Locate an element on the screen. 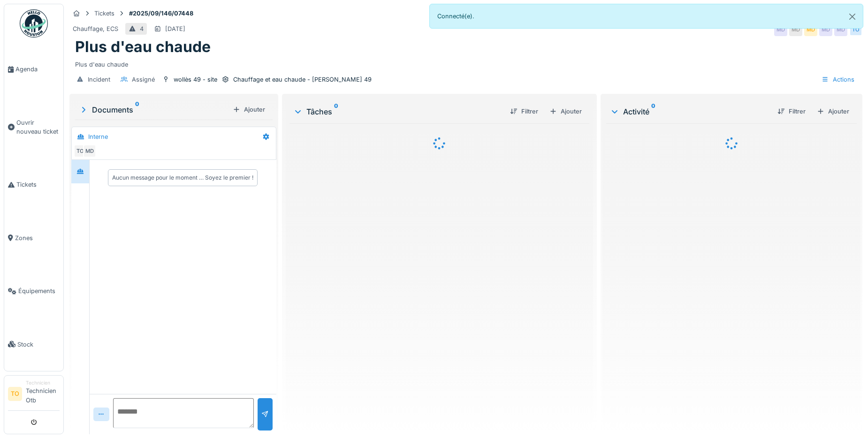 The height and width of the screenshot is (438, 868). a: TO TechnicienTechnicien Otb is located at coordinates (34, 395).